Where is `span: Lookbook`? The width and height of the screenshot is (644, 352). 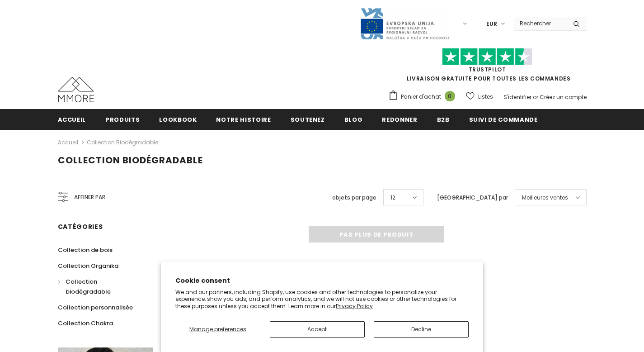 span: Lookbook is located at coordinates (178, 119).